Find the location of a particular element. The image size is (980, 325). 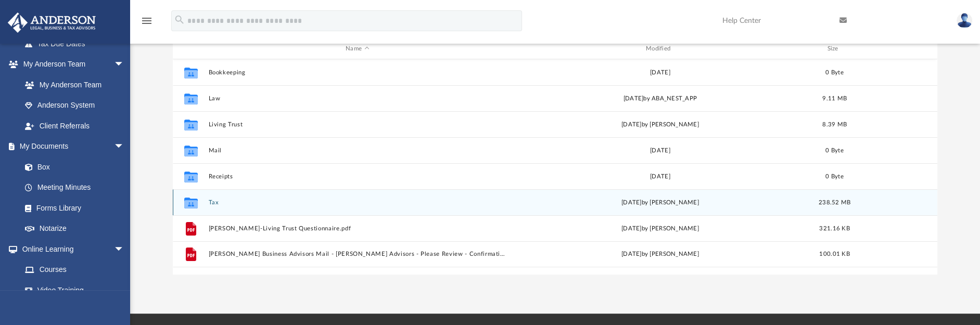

a: My Anderson Teamarrow_drop_down is located at coordinates (71, 64).